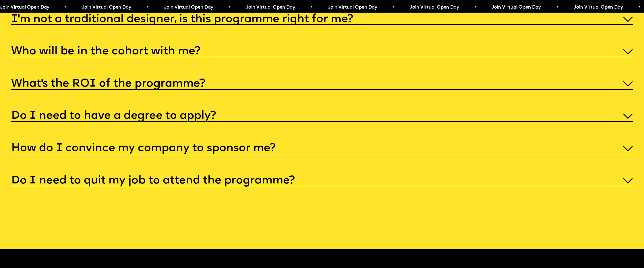  What do you see at coordinates (108, 84) in the screenshot?
I see `h5: What’s the ROI of the programme?` at bounding box center [108, 84].